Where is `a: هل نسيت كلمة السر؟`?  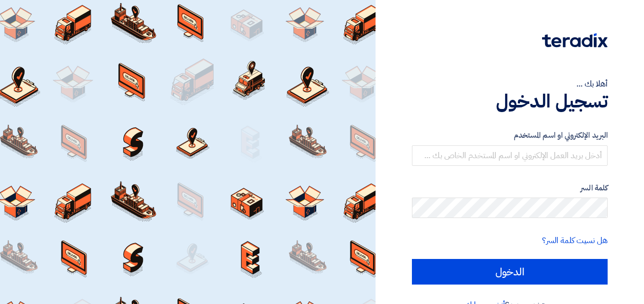 a: هل نسيت كلمة السر؟ is located at coordinates (575, 241).